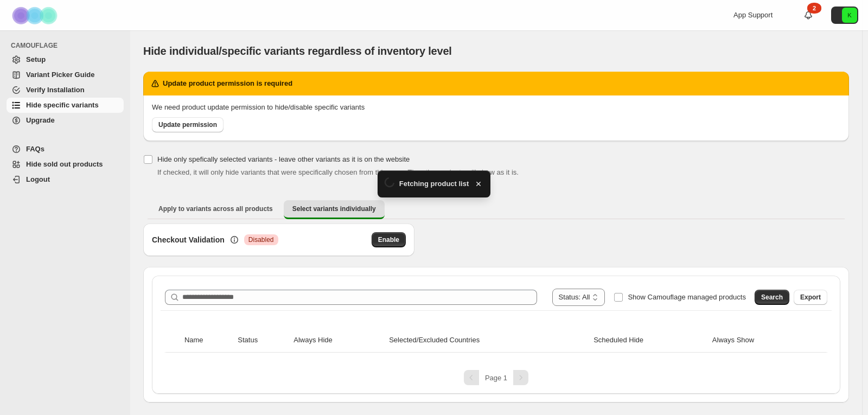  I want to click on span: Hide specific variants, so click(63, 104).